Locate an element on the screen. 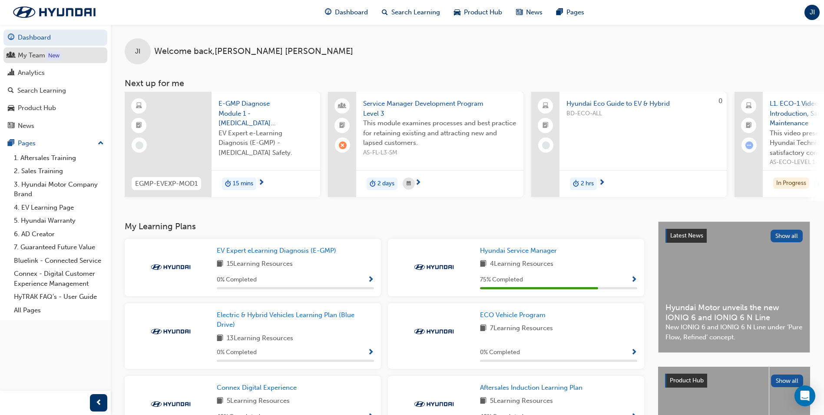  span: AS-FL-L3-SM is located at coordinates (440, 153).